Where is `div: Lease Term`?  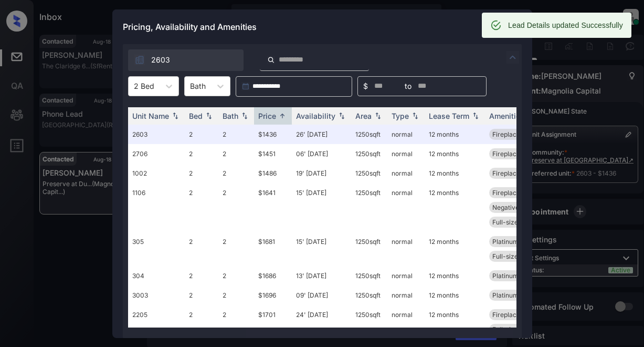 div: Lease Term is located at coordinates (449, 116).